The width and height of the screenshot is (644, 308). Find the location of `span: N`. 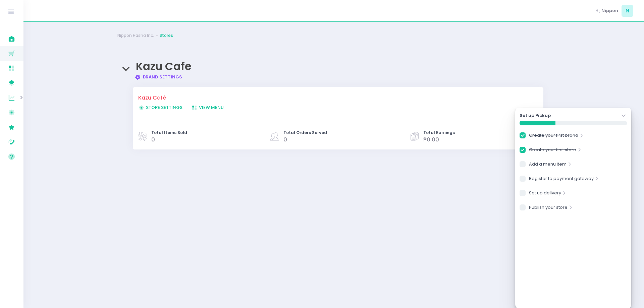

span: N is located at coordinates (627, 11).